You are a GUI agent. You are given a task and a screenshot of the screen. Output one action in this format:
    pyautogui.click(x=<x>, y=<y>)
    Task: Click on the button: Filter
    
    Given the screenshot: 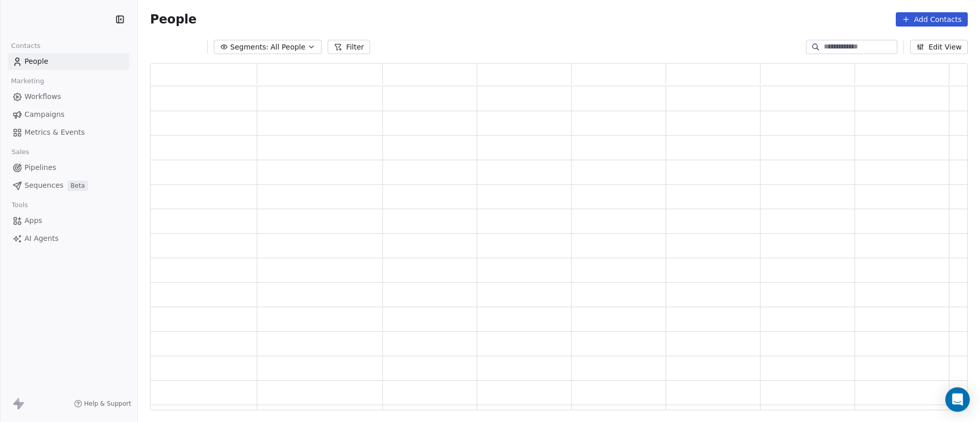 What is the action you would take?
    pyautogui.click(x=349, y=47)
    